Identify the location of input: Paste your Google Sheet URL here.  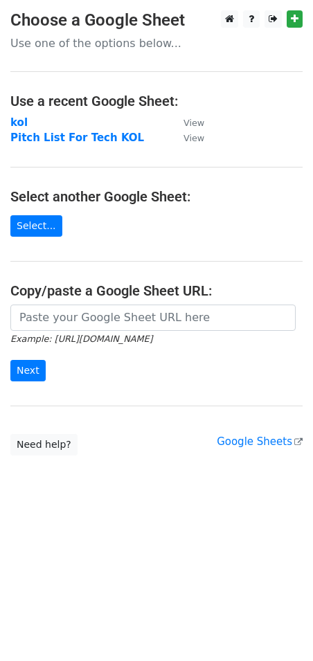
(153, 318).